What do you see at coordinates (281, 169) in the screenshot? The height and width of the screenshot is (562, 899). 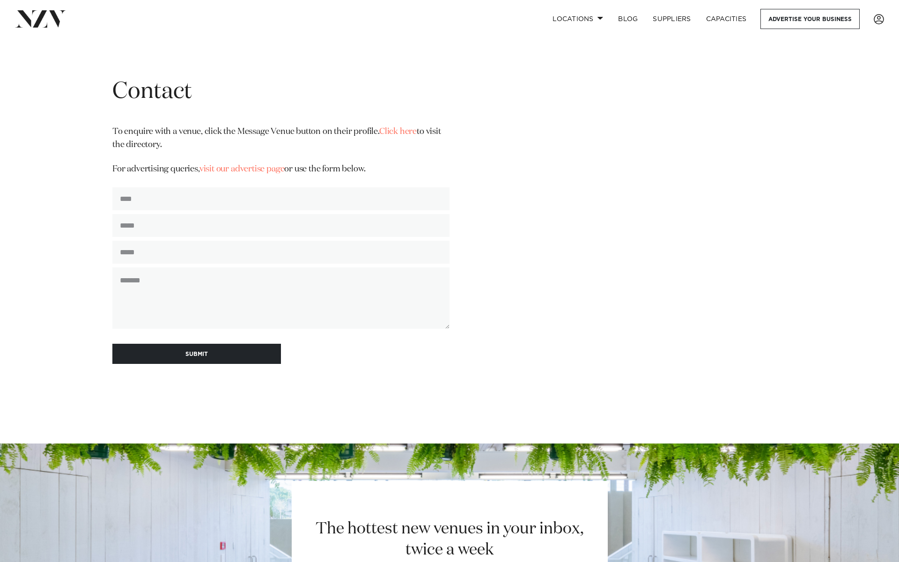 I see `p: For advertising queries, or use the form below.` at bounding box center [281, 169].